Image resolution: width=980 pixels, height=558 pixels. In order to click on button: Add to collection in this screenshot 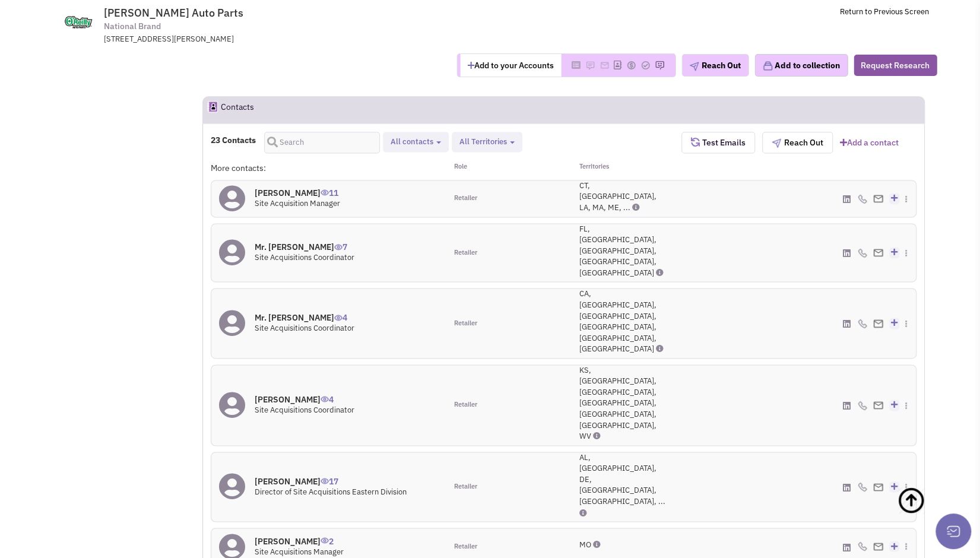, I will do `click(801, 65)`.